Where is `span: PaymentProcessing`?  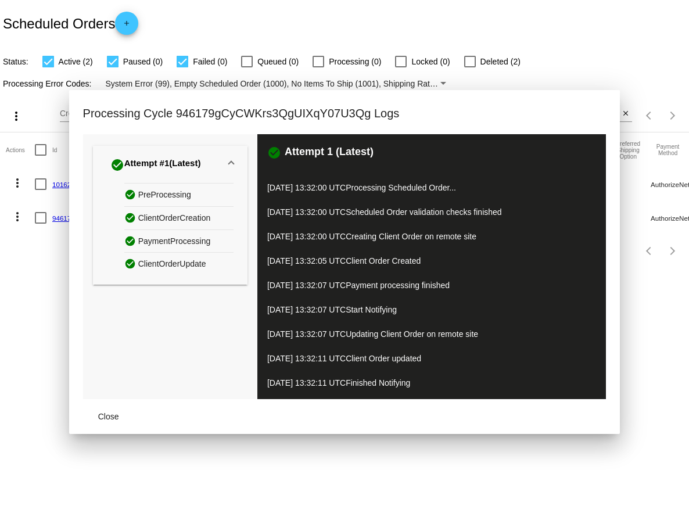 span: PaymentProcessing is located at coordinates (174, 241).